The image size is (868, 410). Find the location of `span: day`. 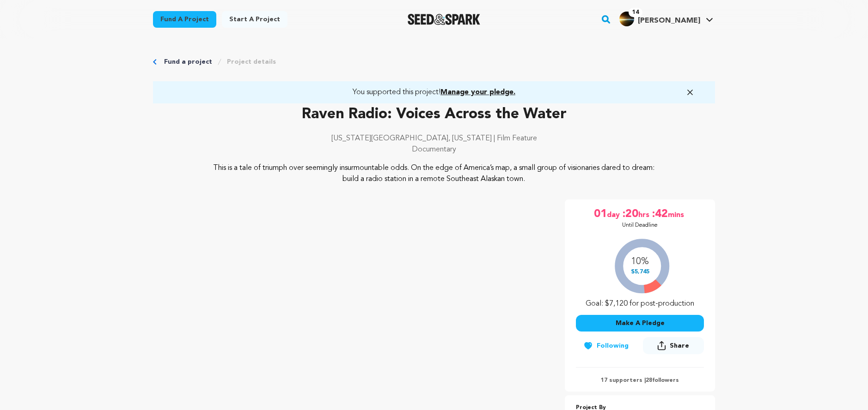

span: day is located at coordinates (615, 215).